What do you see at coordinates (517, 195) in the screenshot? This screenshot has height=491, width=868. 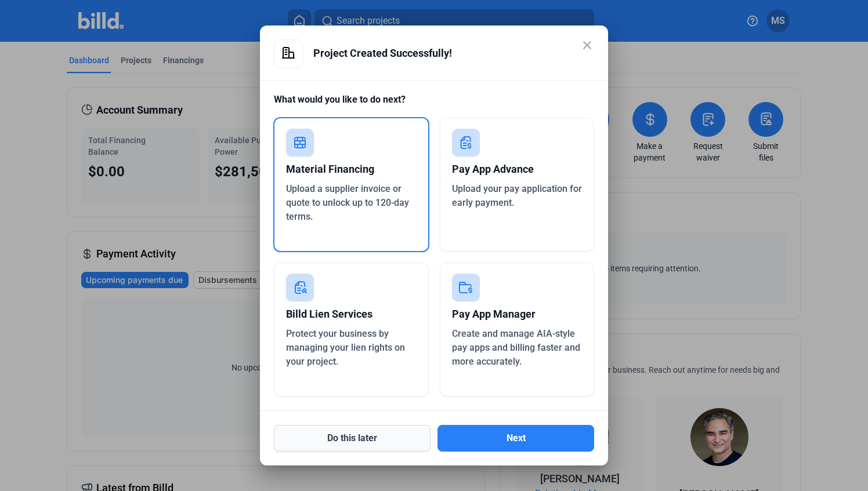 I see `span: Upload your pay application for early payment.` at bounding box center [517, 195].